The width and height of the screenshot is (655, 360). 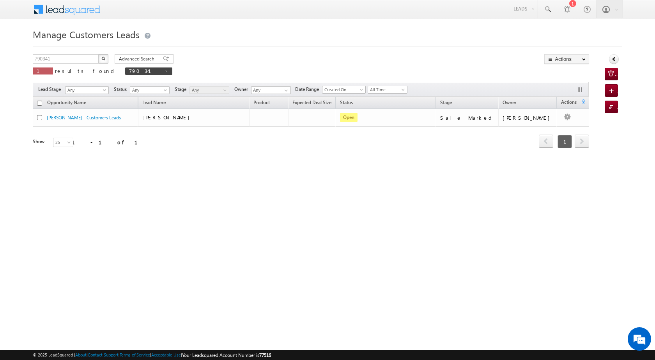 I want to click on span: Advanced Search, so click(x=138, y=59).